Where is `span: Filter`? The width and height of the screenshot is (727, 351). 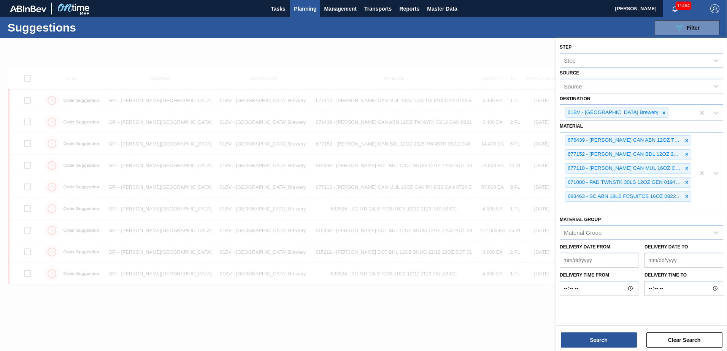 span: Filter is located at coordinates (693, 28).